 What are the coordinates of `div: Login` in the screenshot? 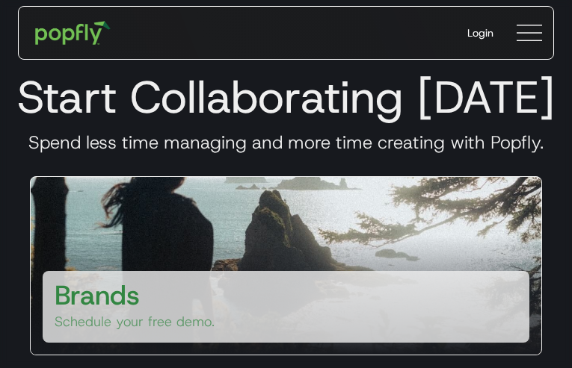 It's located at (480, 33).